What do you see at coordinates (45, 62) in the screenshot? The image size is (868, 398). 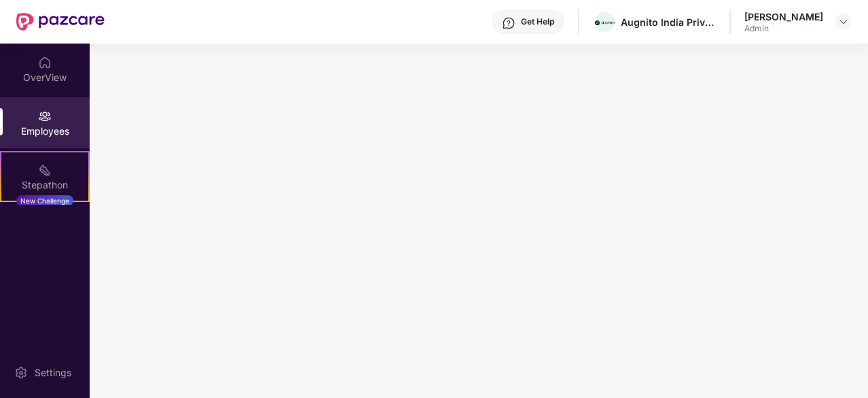 I see `img: svg+xml;base64,PHN2ZyBpZD0iSG9tZSIgeG1sbnM9Imh0dHA6Ly93d3cudzMub3JnLzIwMDAvc3ZnIiB3aWR0aD0iMjAiIG...` at bounding box center [45, 62].